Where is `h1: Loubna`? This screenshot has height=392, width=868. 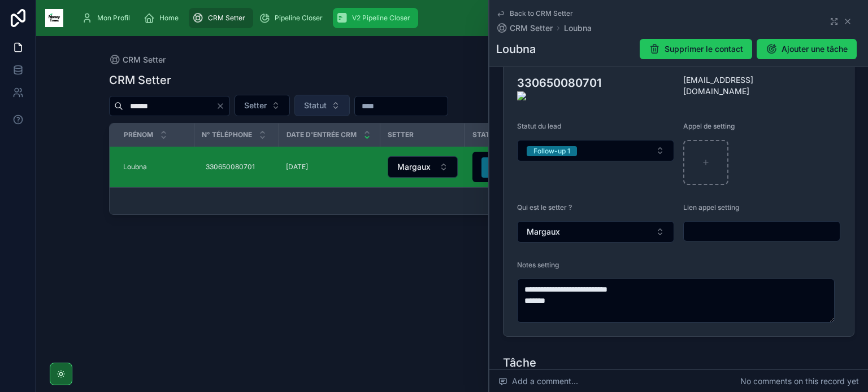
h1: Loubna is located at coordinates (516, 49).